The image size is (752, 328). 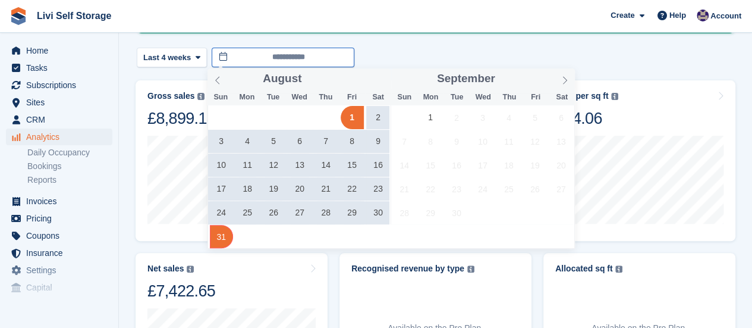 What do you see at coordinates (352, 189) in the screenshot?
I see `span: August 22, 2025` at bounding box center [352, 189].